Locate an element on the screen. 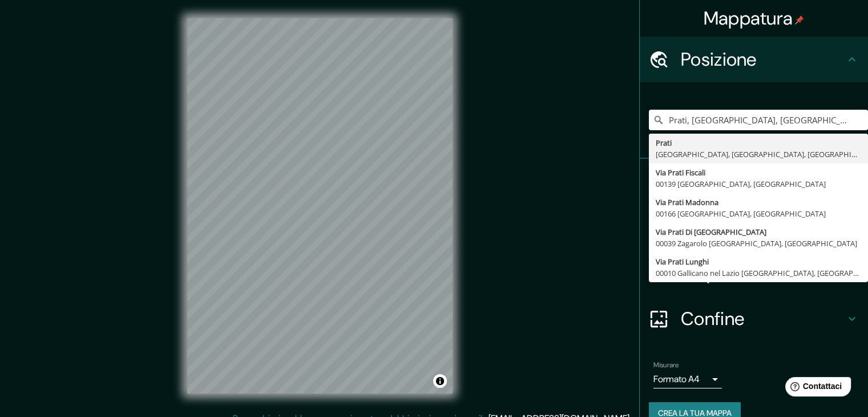  font: Formato A4 is located at coordinates (677, 379).